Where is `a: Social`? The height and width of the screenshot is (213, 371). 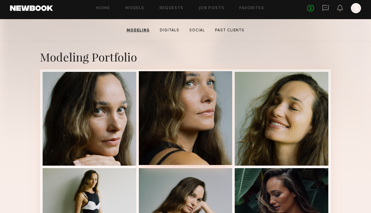 a: Social is located at coordinates (197, 30).